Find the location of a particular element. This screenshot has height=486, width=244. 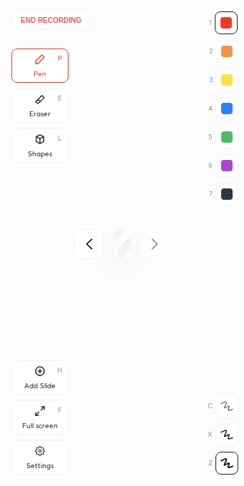

div: Shapes is located at coordinates (40, 154).